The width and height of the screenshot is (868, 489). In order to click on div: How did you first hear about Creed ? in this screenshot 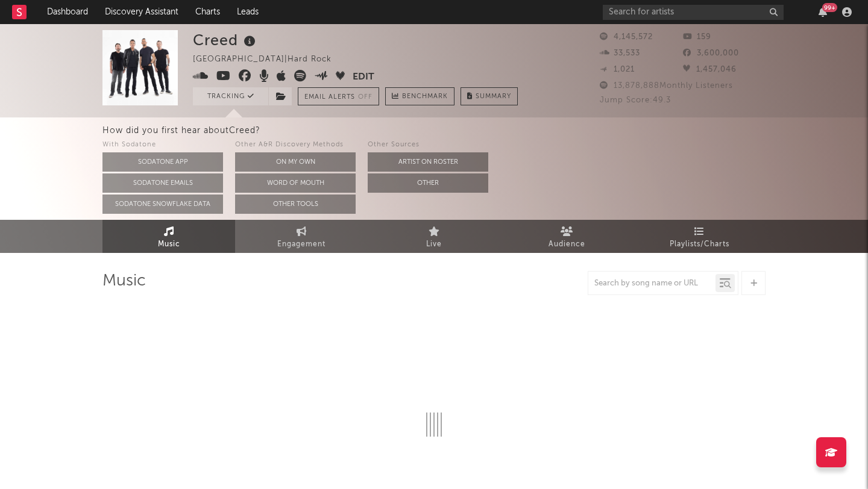, I will do `click(485, 131)`.